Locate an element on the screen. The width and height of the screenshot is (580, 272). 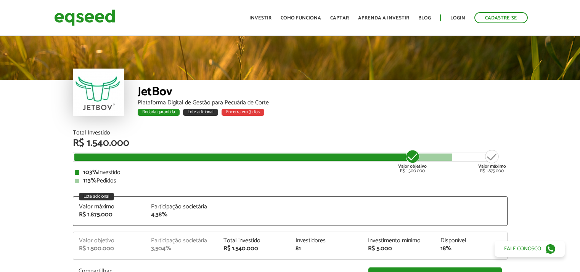
div: 4,38% is located at coordinates (181, 215).